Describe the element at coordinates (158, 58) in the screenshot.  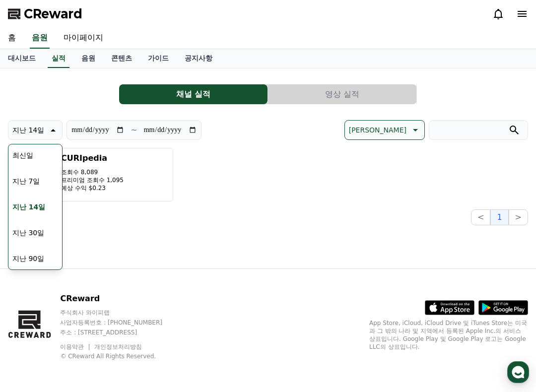
I see `a: 가이드` at that location.